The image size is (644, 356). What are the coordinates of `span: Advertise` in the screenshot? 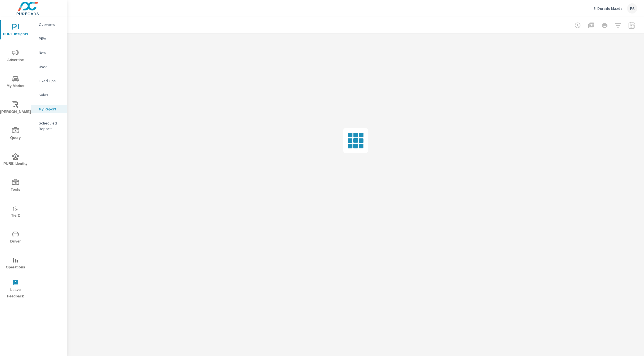 It's located at (15, 57).